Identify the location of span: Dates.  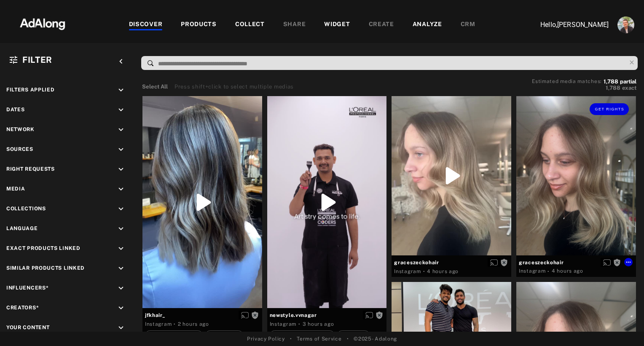
(15, 110).